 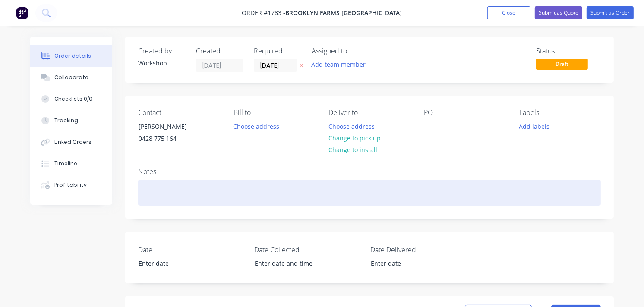 I want to click on div: 0428 775 164, so click(x=174, y=139).